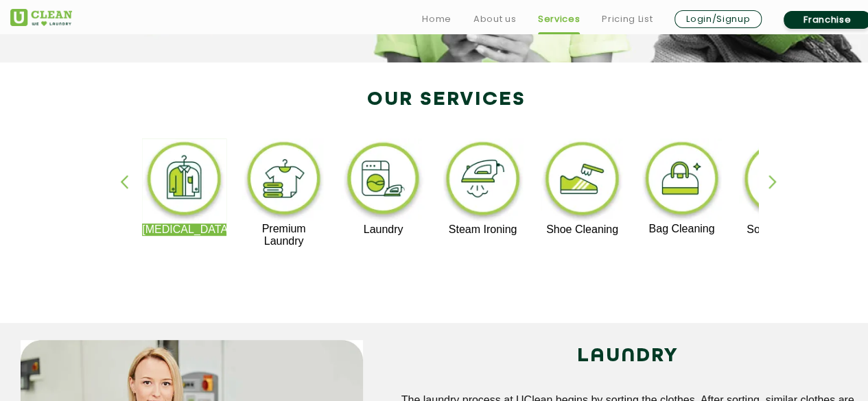  Describe the element at coordinates (681, 229) in the screenshot. I see `p: Bag Cleaning` at that location.